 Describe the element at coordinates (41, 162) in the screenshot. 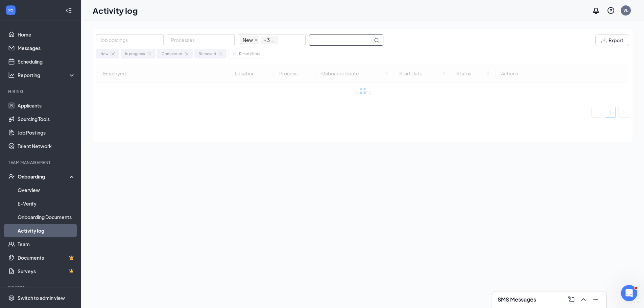

I see `div: Team Management` at that location.